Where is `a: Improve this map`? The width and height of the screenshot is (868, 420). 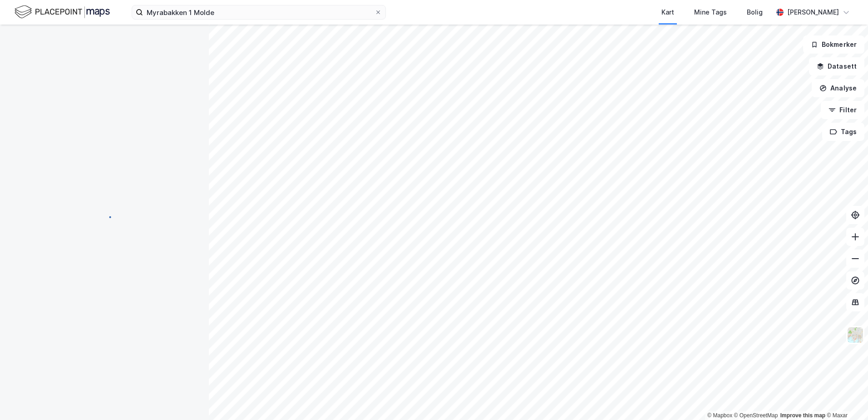
a: Improve this map is located at coordinates (803, 416).